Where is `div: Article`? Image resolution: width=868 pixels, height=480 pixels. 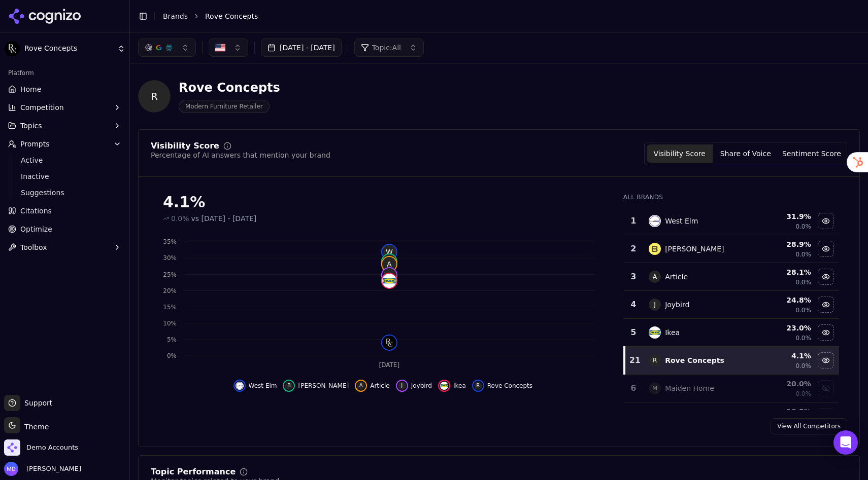
div: Article is located at coordinates (676, 277).